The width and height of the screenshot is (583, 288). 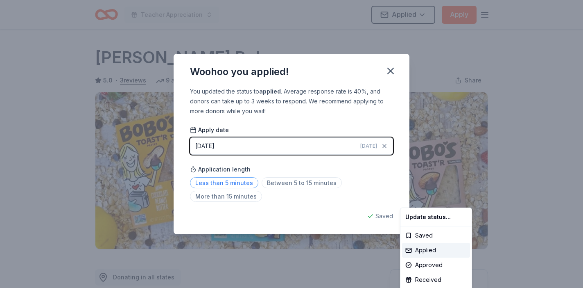 I want to click on span: Application length, so click(x=220, y=169).